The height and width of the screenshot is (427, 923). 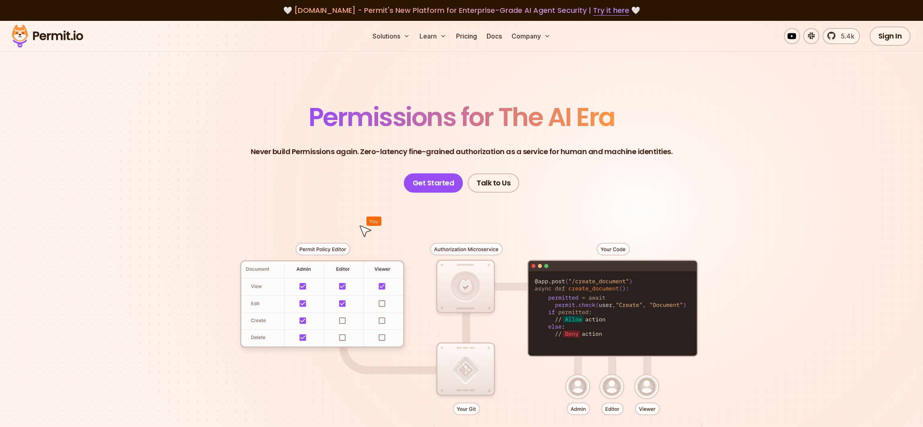 What do you see at coordinates (391, 36) in the screenshot?
I see `button: Solutions` at bounding box center [391, 36].